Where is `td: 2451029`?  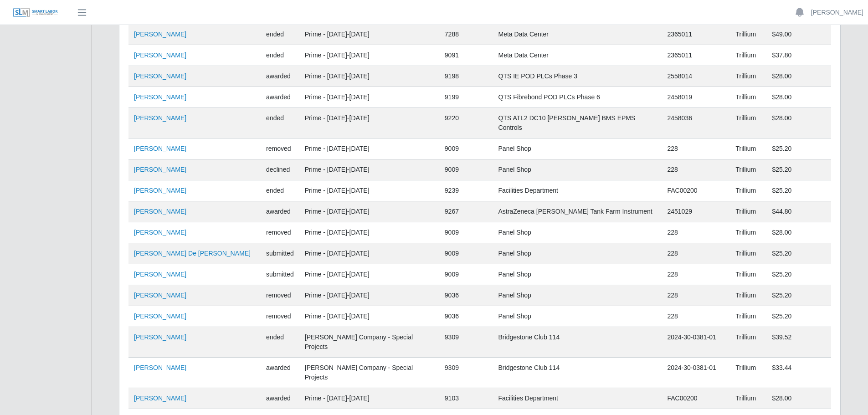
td: 2451029 is located at coordinates (696, 212).